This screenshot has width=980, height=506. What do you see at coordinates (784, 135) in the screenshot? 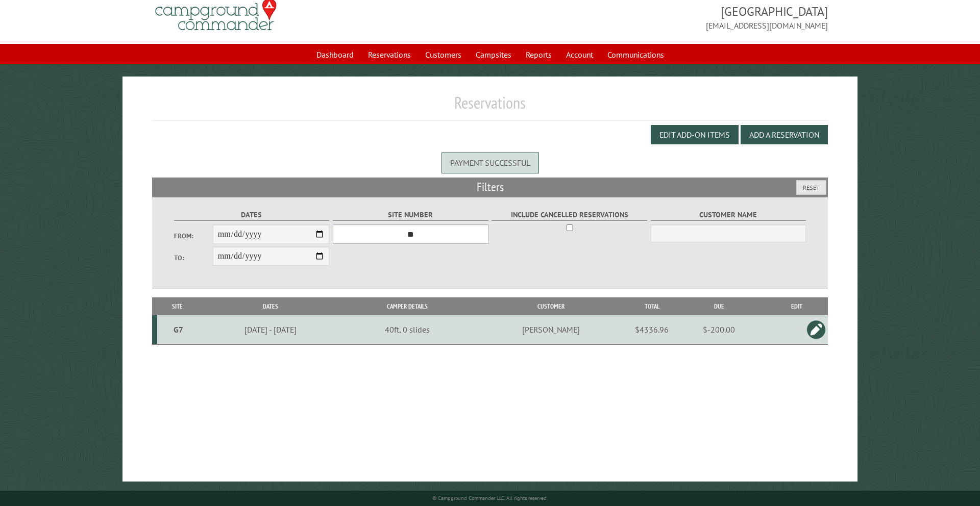
I see `button: Add a Reservation` at bounding box center [784, 135].